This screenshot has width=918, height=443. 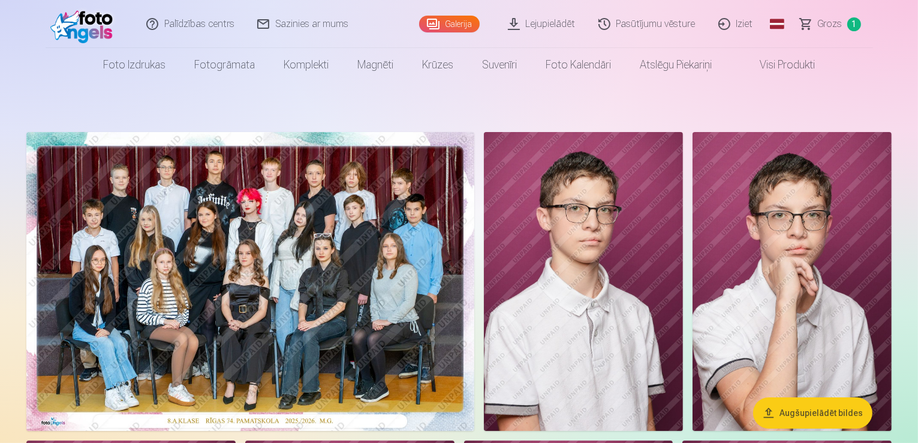 What do you see at coordinates (500, 65) in the screenshot?
I see `a: Suvenīri` at bounding box center [500, 65].